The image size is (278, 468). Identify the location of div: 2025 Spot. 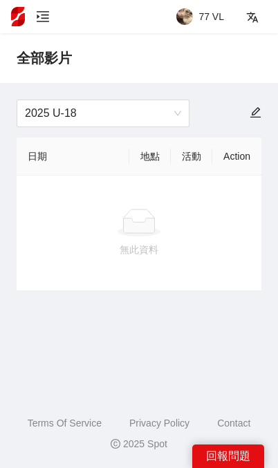
(139, 443).